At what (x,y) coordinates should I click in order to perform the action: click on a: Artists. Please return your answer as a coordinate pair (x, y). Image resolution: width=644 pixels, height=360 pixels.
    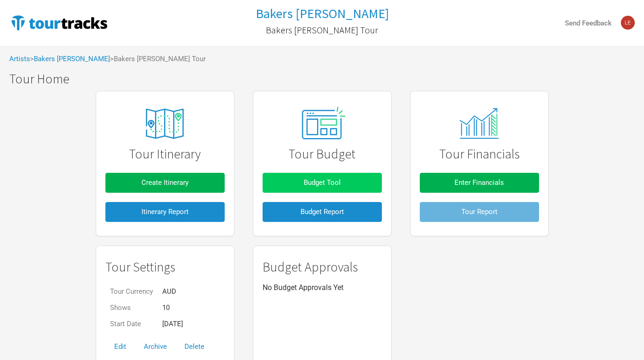
    Looking at the image, I should click on (19, 59).